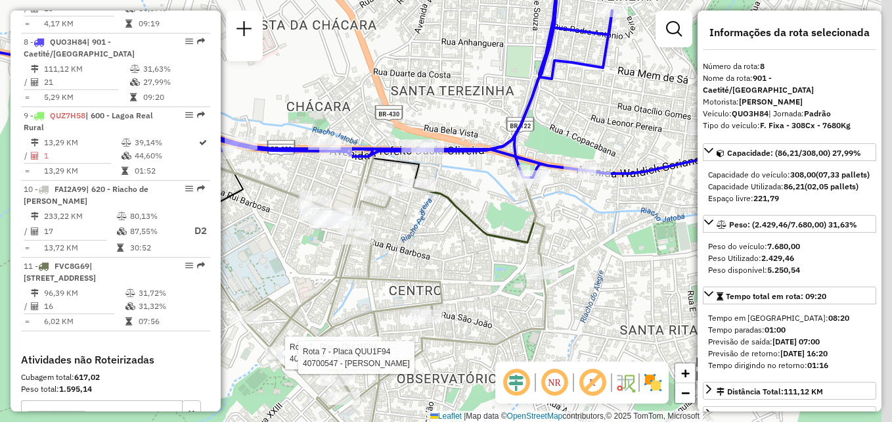 Image resolution: width=892 pixels, height=422 pixels. I want to click on div: Previsão de saída:, so click(790, 342).